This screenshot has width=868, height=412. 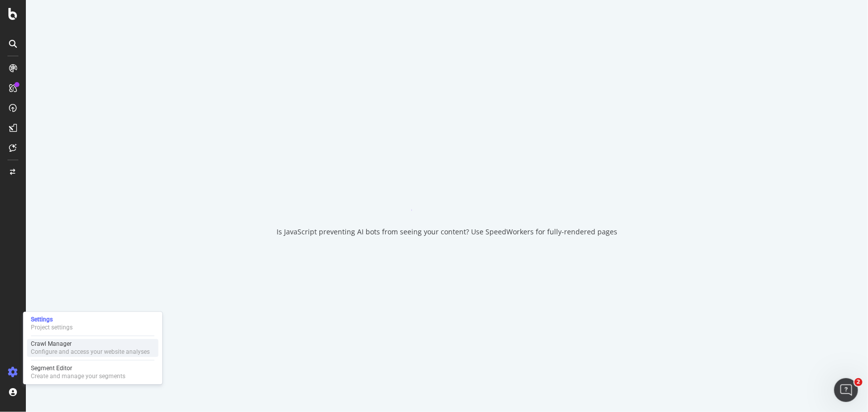 I want to click on div: animation, so click(x=448, y=193).